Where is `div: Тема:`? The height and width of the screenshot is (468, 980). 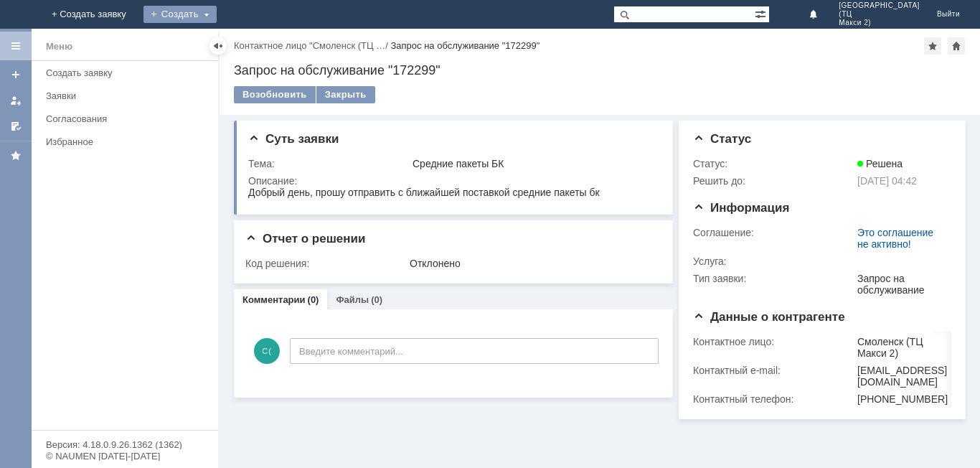
div: Тема: is located at coordinates (329, 163).